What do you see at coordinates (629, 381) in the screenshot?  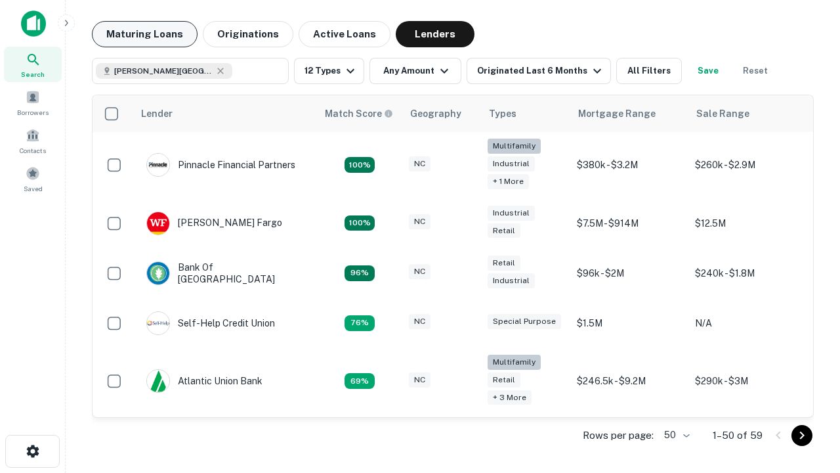 I see `td: $246.5k - $9.2M` at bounding box center [629, 381].